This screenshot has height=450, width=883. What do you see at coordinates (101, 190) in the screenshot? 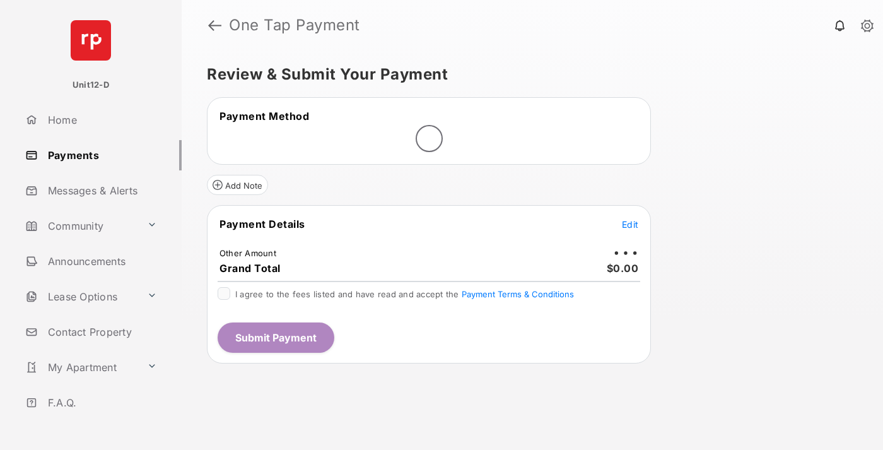
I see `a: Messages & Alerts` at bounding box center [101, 190].